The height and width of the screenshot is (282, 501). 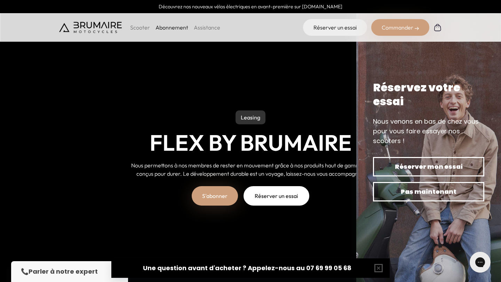 I want to click on a: S'abonner, so click(x=215, y=196).